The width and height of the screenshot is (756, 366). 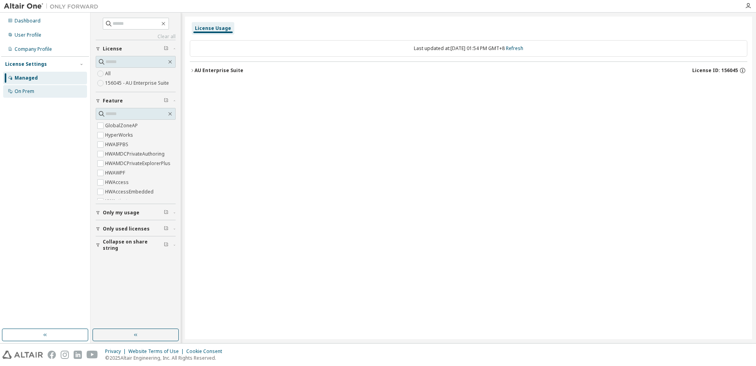 What do you see at coordinates (113, 101) in the screenshot?
I see `span: Feature` at bounding box center [113, 101].